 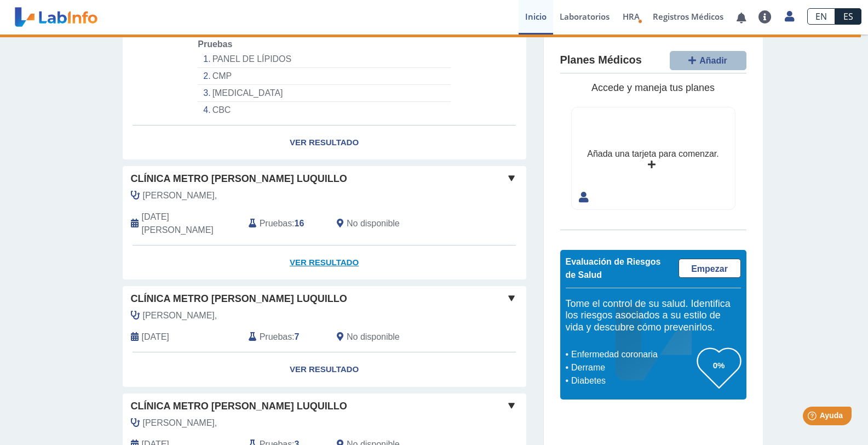 What do you see at coordinates (222, 109) in the screenshot?
I see `font: CBC` at bounding box center [222, 109].